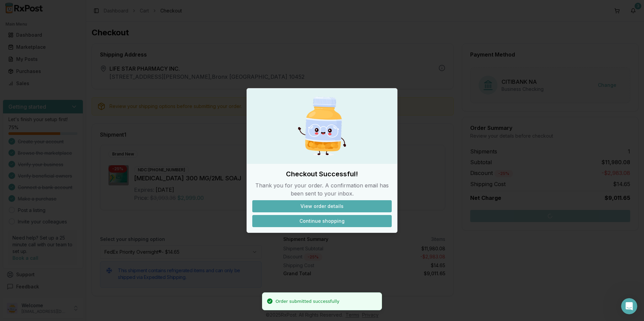 This screenshot has height=321, width=644. Describe the element at coordinates (322, 206) in the screenshot. I see `button: View order details` at that location.